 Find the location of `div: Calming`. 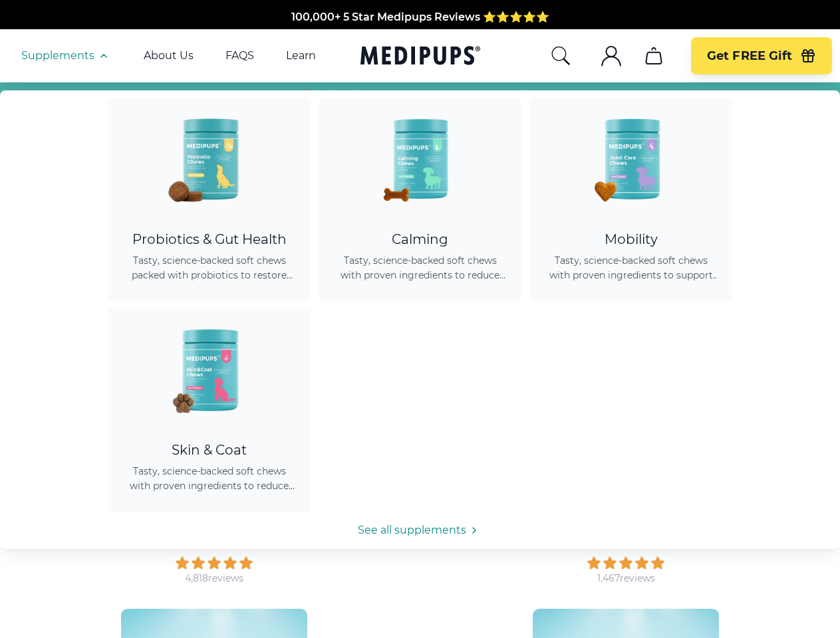

div: Calming is located at coordinates (420, 239).